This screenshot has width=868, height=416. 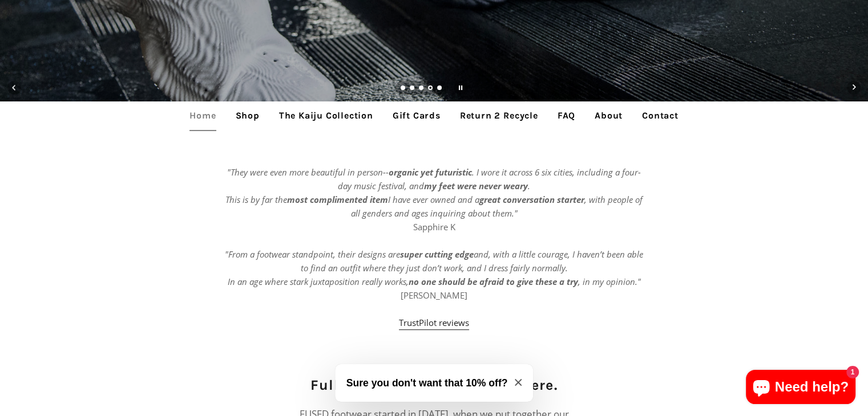 I want to click on strong: organic yet futuristic, so click(x=430, y=172).